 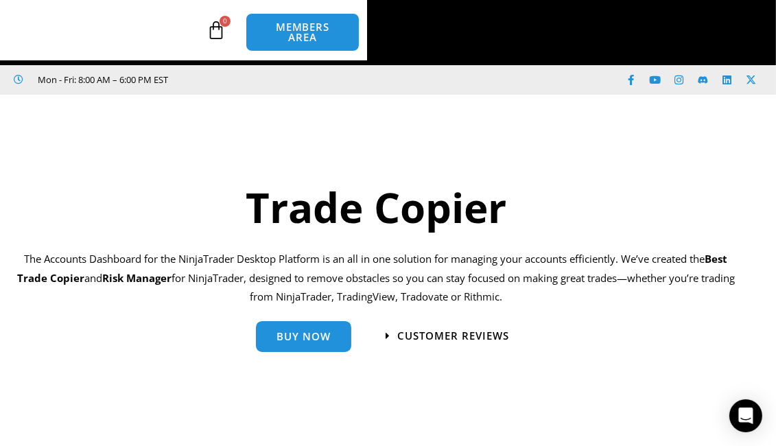 I want to click on a: 0, so click(x=216, y=30).